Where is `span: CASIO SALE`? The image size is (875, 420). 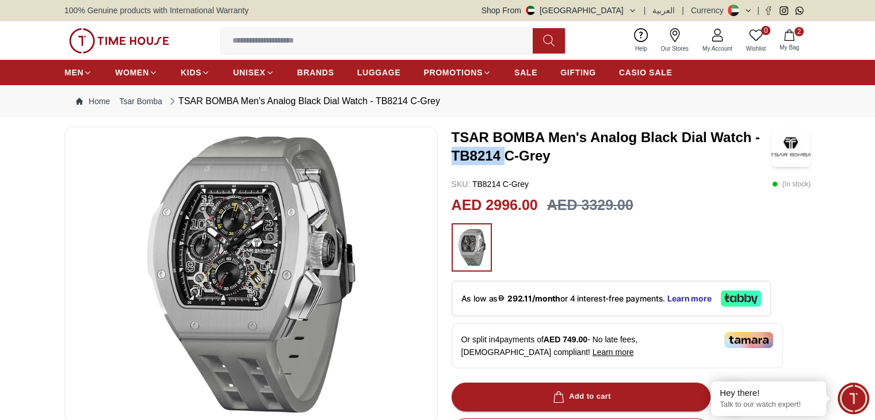
span: CASIO SALE is located at coordinates (645, 72).